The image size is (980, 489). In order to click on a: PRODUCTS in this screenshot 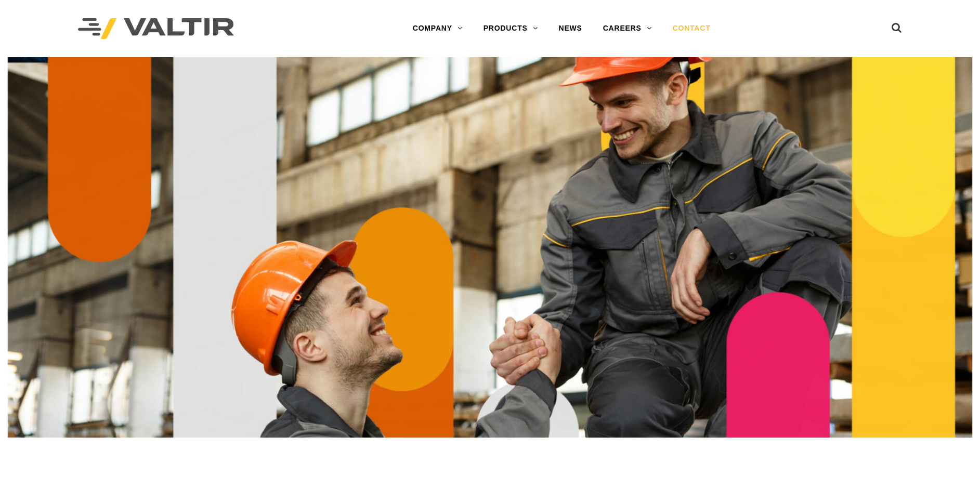, I will do `click(510, 29)`.